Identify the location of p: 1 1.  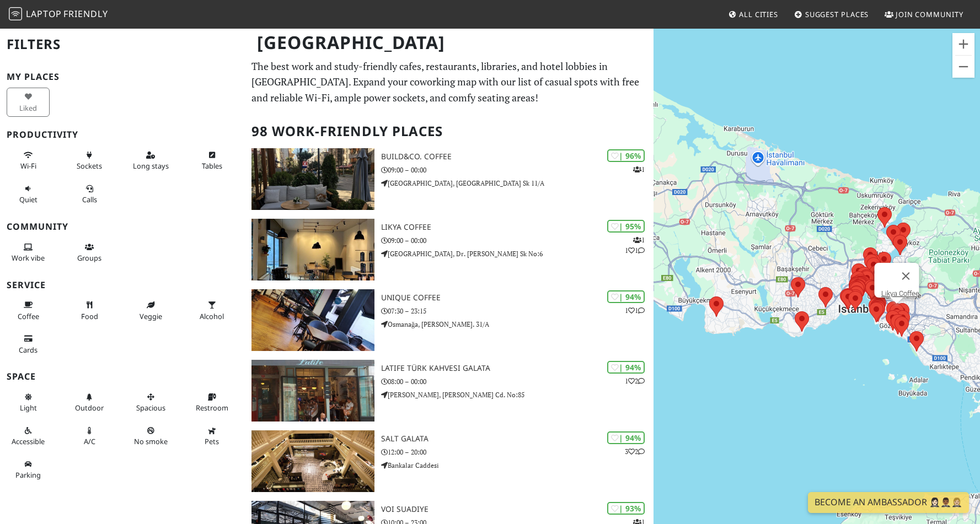
(635, 311).